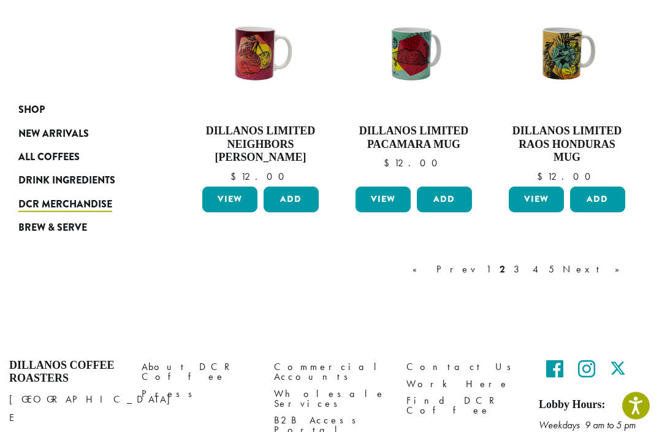 The height and width of the screenshot is (432, 662). What do you see at coordinates (261, 54) in the screenshot?
I see `img: NeighborsHernando_Mug_1200x900.jpg` at bounding box center [261, 54].